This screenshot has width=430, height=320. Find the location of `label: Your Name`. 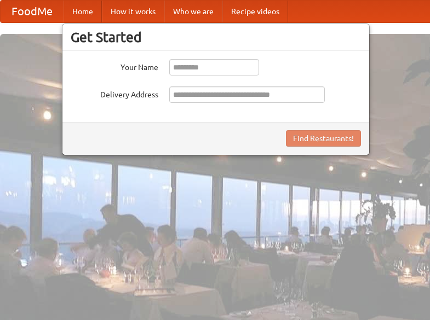

label: Your Name is located at coordinates (114, 66).